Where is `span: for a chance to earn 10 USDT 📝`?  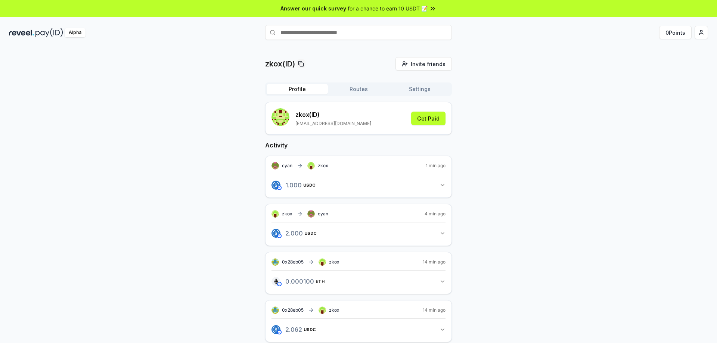 span: for a chance to earn 10 USDT 📝 is located at coordinates (388, 8).